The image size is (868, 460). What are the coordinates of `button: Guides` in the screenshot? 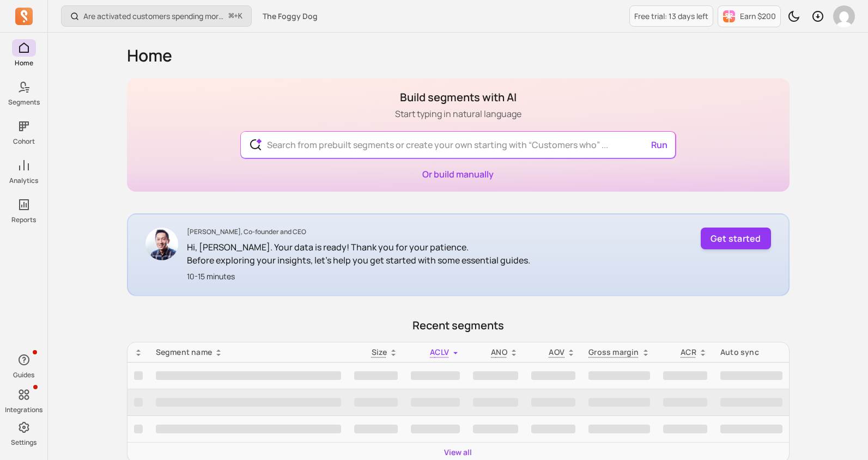 It's located at (24, 366).